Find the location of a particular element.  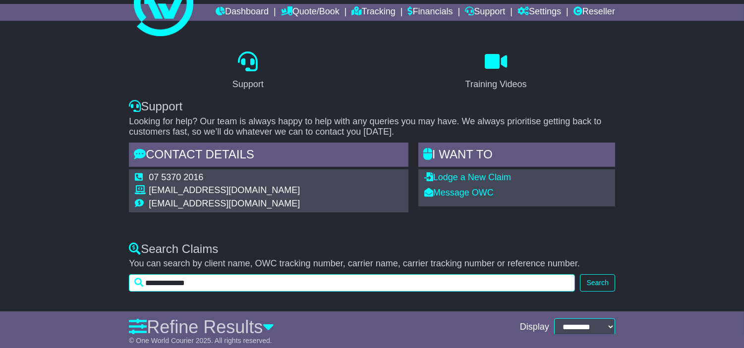

a: Training Videos is located at coordinates (496, 71).